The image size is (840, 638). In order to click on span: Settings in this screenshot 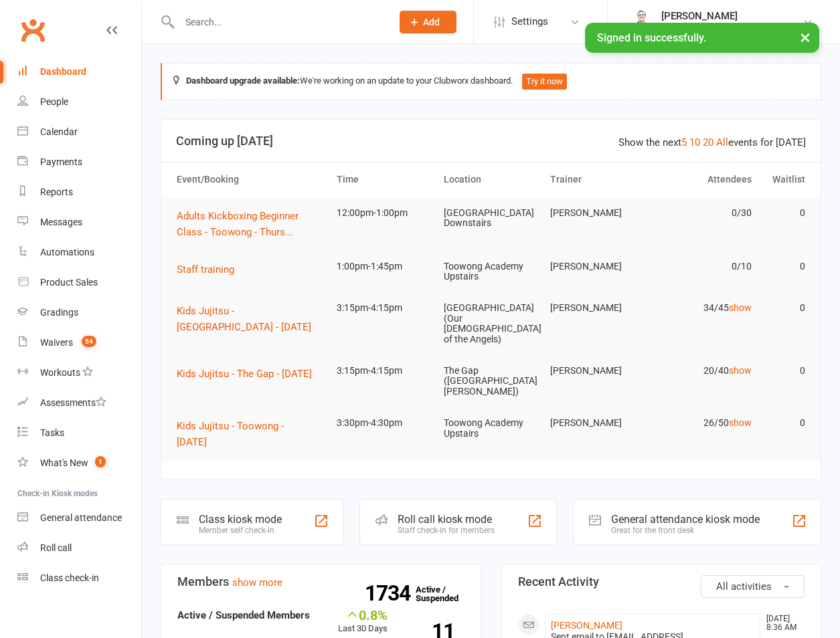, I will do `click(530, 22)`.